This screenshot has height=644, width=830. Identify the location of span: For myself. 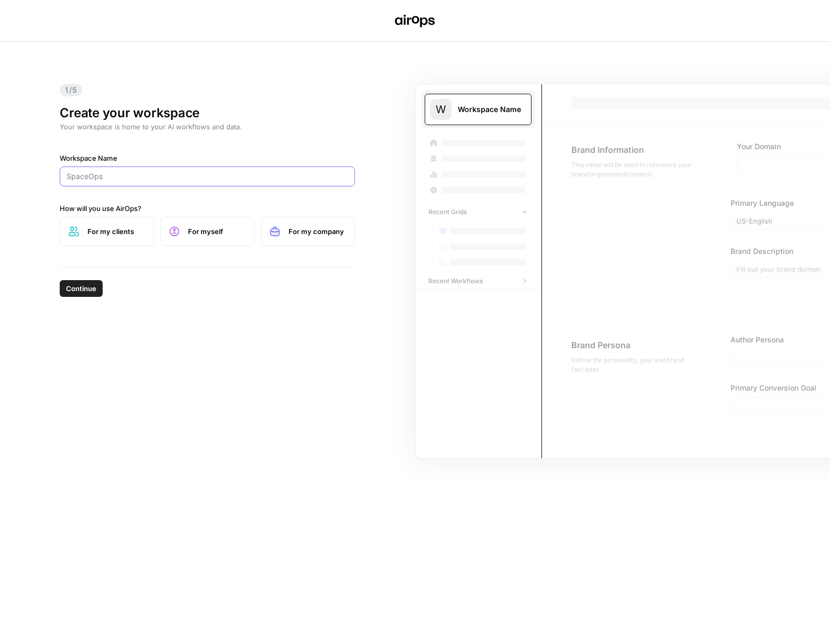
(217, 231).